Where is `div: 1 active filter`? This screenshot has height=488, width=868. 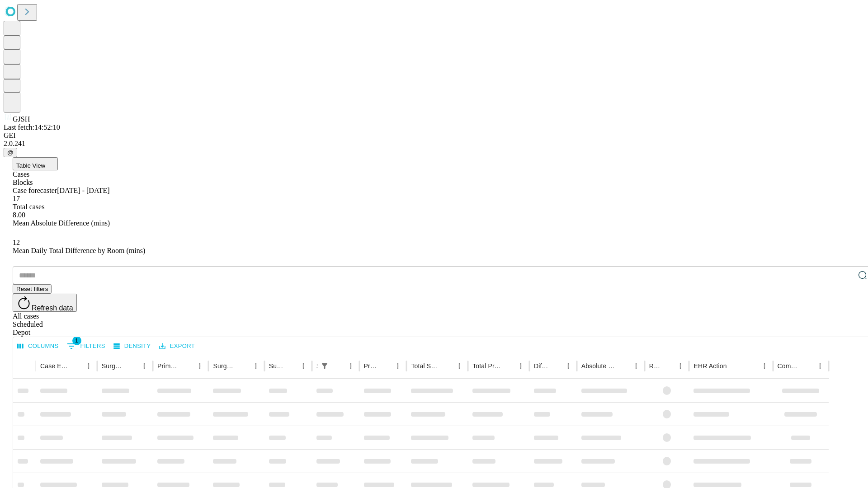 div: 1 active filter is located at coordinates (324, 366).